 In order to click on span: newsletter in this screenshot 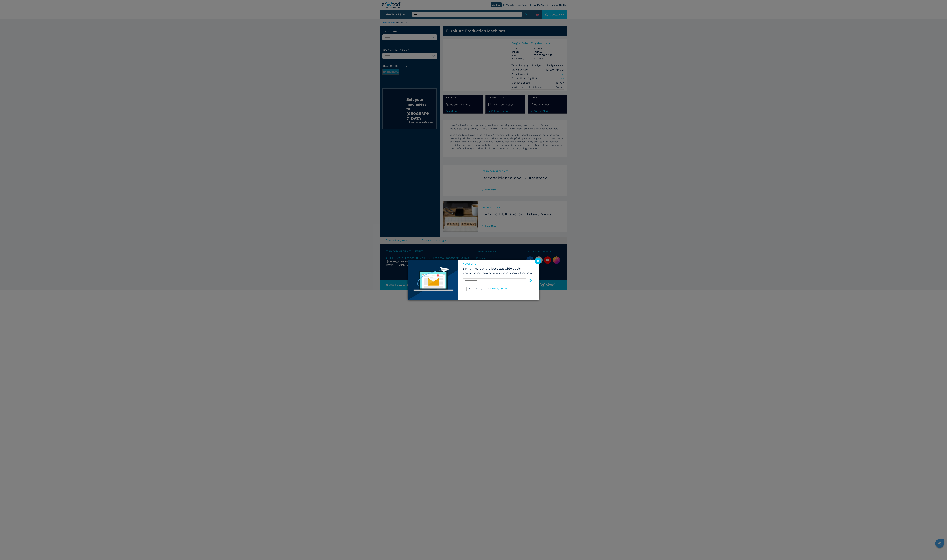, I will do `click(498, 264)`.